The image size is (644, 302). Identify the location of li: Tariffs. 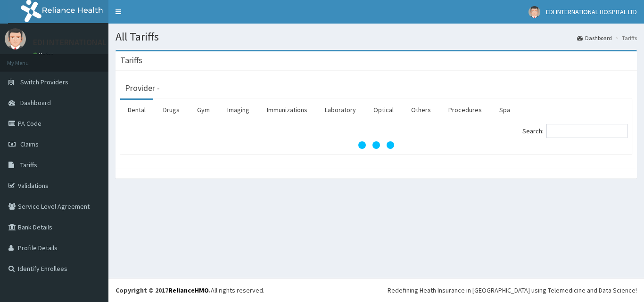
(625, 38).